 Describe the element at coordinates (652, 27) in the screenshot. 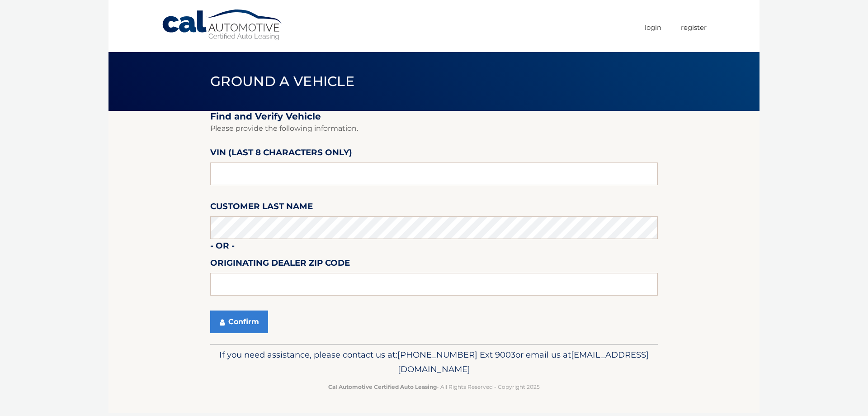

I see `a: Login` at that location.